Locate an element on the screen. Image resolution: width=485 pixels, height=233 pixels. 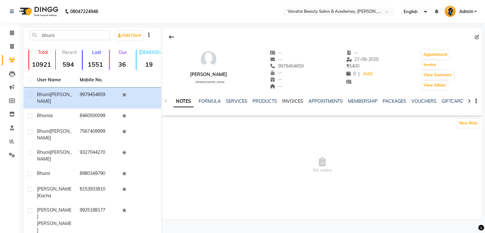
strong: 10921 is located at coordinates (41, 64).